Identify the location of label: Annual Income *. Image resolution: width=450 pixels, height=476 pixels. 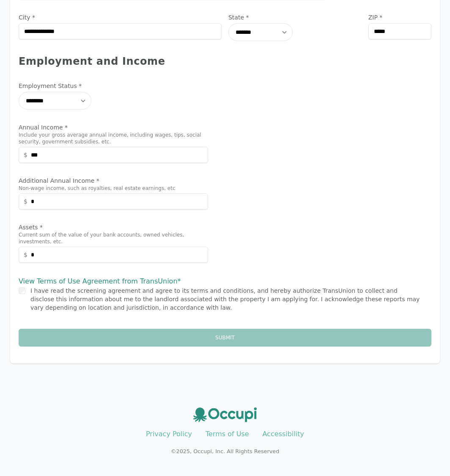
(113, 127).